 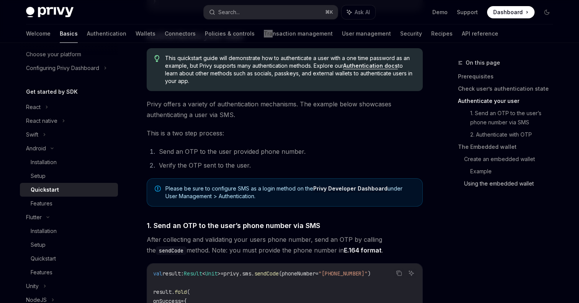 I want to click on code: sendCode, so click(x=171, y=251).